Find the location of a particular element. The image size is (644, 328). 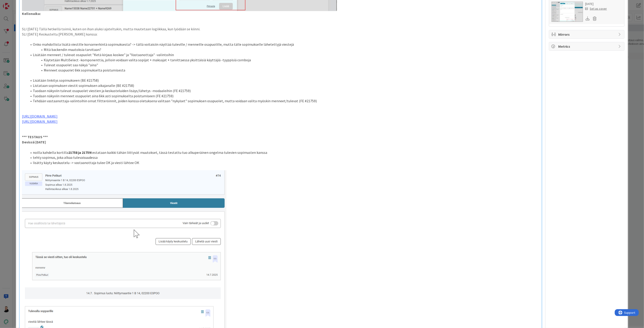

li: Lisätään menneet / tulevat osapuolet "Ketä kirjaus koskee" ja "Vastaanottaja" -valintoihin is located at coordinates (283, 55).